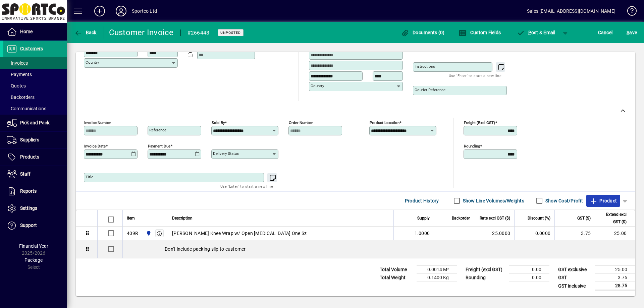  What do you see at coordinates (494, 233) in the screenshot?
I see `div: 25.0000` at bounding box center [494, 233].